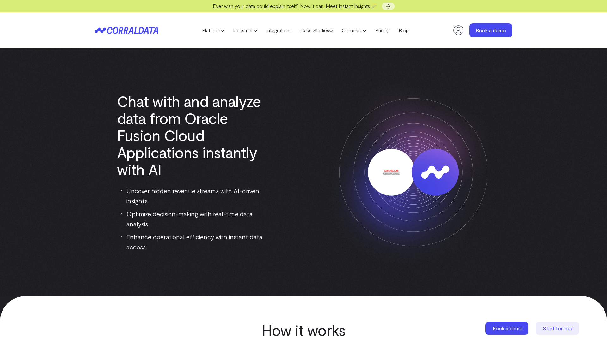 This screenshot has width=607, height=341. What do you see at coordinates (507, 328) in the screenshot?
I see `span: Book a demo` at bounding box center [507, 328].